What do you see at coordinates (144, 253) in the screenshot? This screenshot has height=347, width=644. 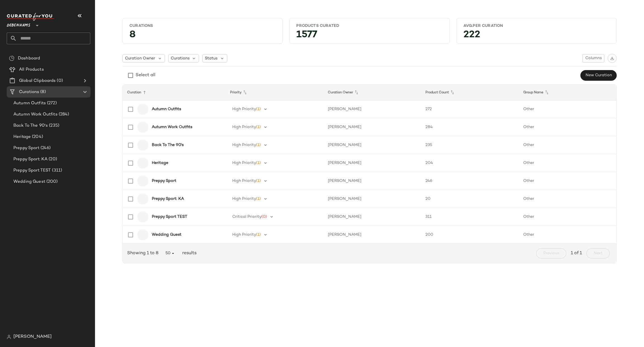 I see `span: Showing 1 to 8` at bounding box center [144, 253].